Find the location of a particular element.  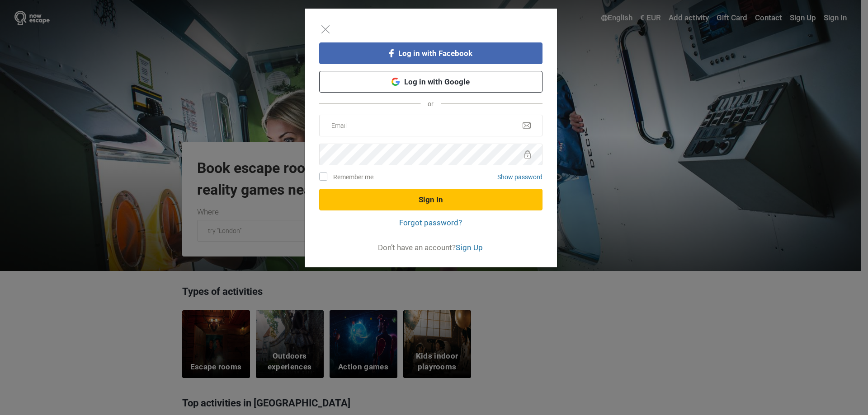

a: Log in with Facebook is located at coordinates (430, 53).